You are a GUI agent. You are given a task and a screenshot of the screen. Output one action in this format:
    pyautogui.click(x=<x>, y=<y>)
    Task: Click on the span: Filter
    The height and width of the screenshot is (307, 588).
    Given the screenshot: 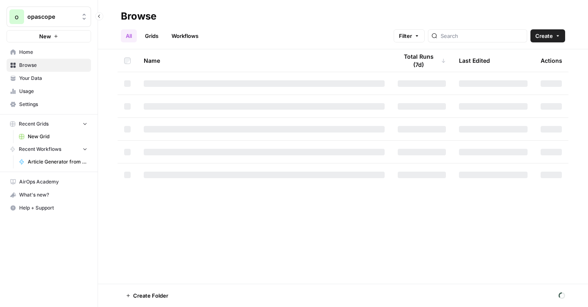 What is the action you would take?
    pyautogui.click(x=405, y=36)
    